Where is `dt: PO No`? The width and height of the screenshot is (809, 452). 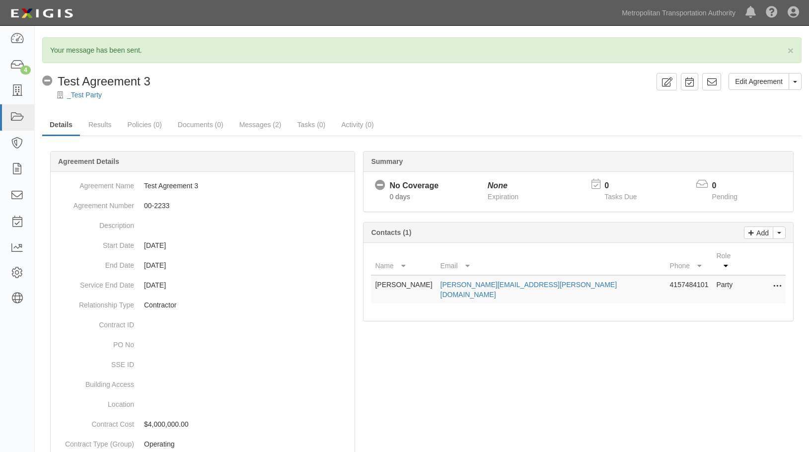
dt: PO No is located at coordinates (94, 342).